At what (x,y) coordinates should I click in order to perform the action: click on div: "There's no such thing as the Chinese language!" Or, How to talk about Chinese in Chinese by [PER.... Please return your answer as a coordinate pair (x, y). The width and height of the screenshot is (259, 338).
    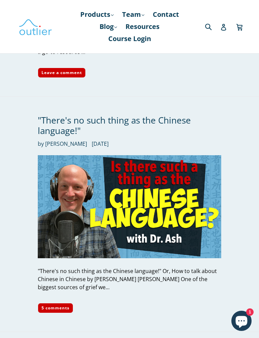
    Looking at the image, I should click on (129, 279).